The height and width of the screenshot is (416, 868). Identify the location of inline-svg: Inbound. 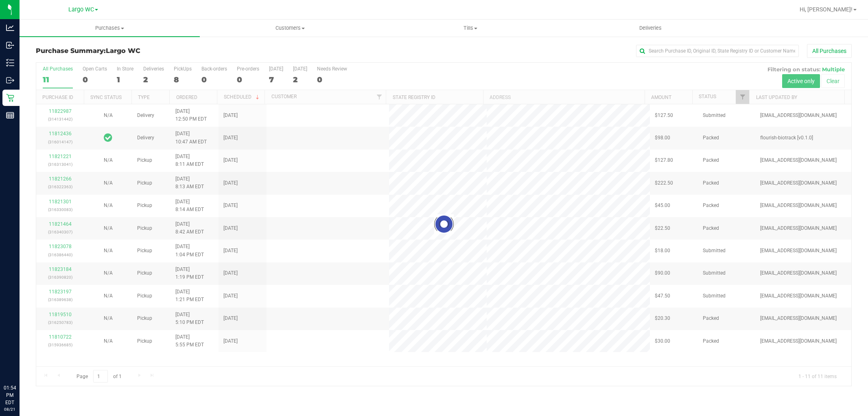
(10, 46).